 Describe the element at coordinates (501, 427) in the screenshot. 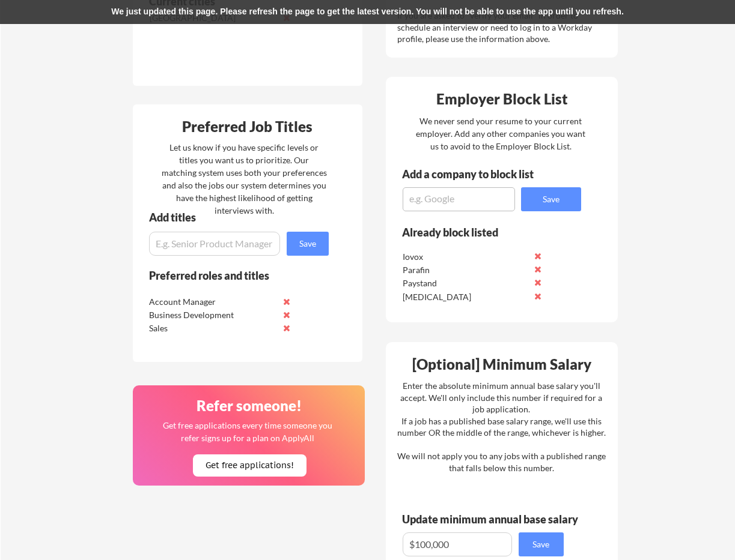

I see `div: Enter the absolute minimum annual base salary you'll accept. We'll only include this number if re...` at that location.